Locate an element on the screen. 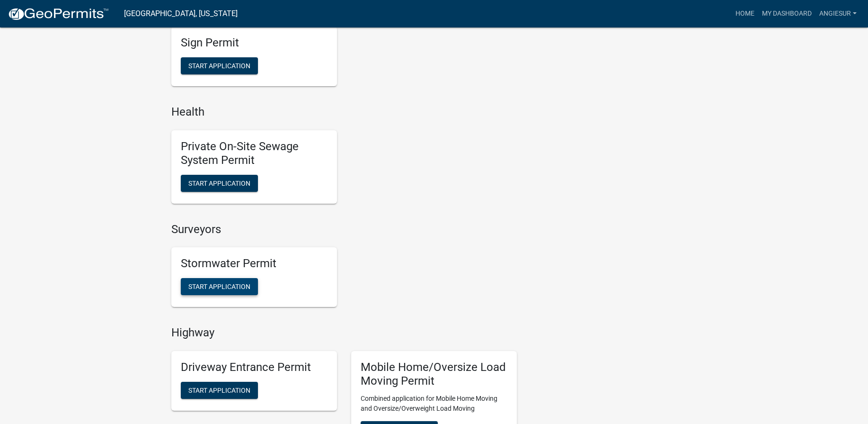 This screenshot has height=424, width=868. h4: Health is located at coordinates (344, 112).